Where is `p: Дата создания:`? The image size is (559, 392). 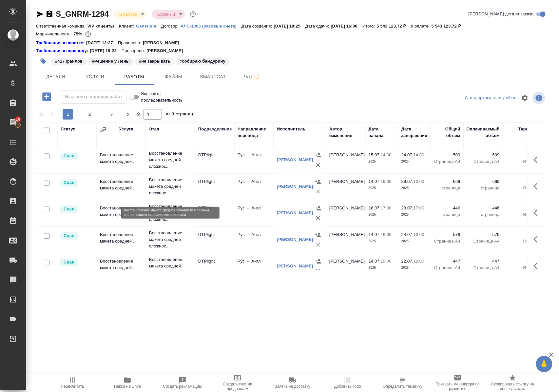
p: Дата создания: is located at coordinates (258, 26).